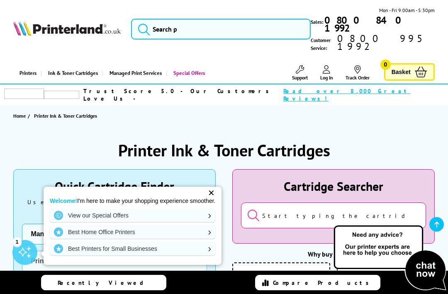 This screenshot has width=448, height=294. I want to click on a: Trust Score 5.0 - Our Customers Love Us -Read over 8,000 Great Reviews!, so click(255, 95).